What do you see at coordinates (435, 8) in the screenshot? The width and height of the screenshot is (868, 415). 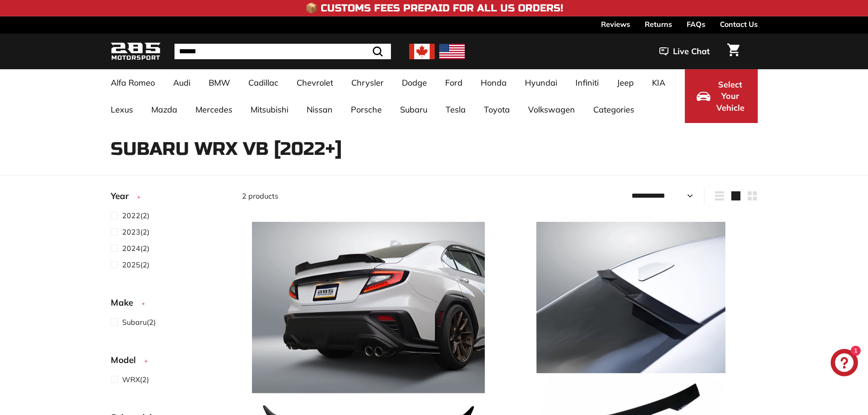 I see `h4: 📦 Customs Fees Prepaid for All US Orders!` at bounding box center [435, 8].